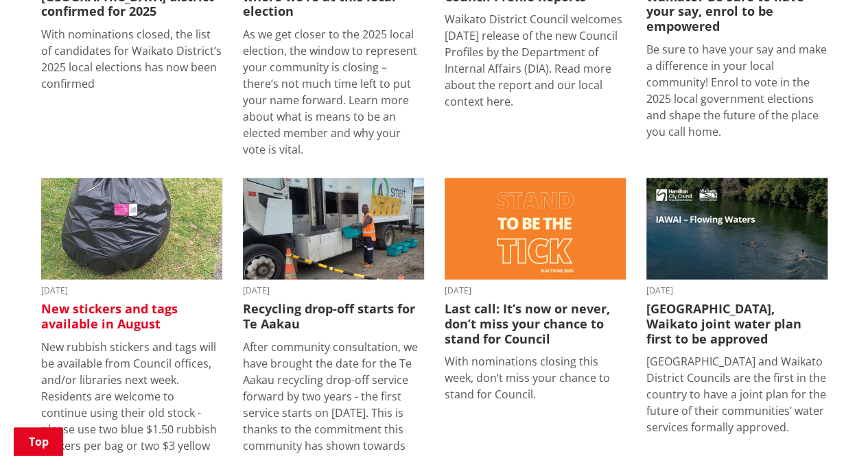 The image size is (868, 456). I want to click on a: Top, so click(38, 441).